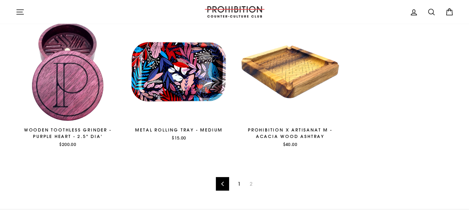  Describe the element at coordinates (68, 134) in the screenshot. I see `div: WOODEN TOOTHLESS GRINDER - PURPLE HEART - 2.5" DIA'` at that location.